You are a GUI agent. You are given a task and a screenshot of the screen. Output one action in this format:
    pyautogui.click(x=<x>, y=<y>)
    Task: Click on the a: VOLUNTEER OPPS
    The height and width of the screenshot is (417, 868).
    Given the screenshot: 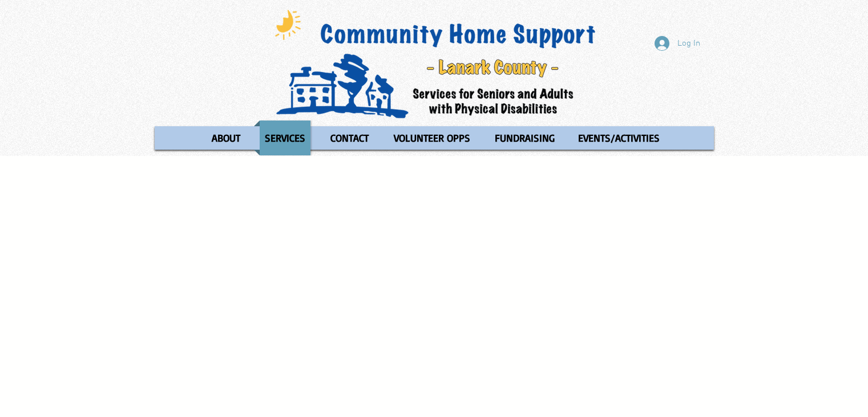 What is the action you would take?
    pyautogui.click(x=432, y=137)
    